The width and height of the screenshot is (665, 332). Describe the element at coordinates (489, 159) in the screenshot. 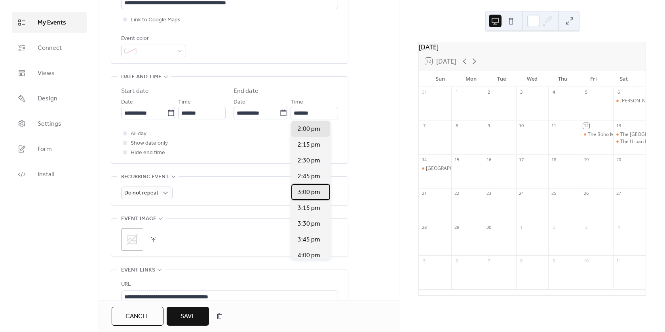

I see `div: 16` at that location.